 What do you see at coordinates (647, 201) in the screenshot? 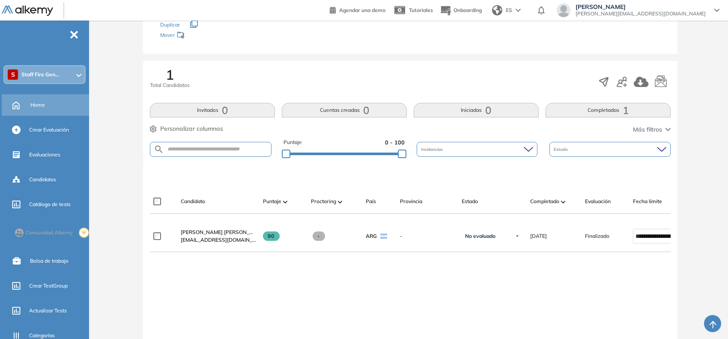
I see `span: Fecha límite` at bounding box center [647, 201].